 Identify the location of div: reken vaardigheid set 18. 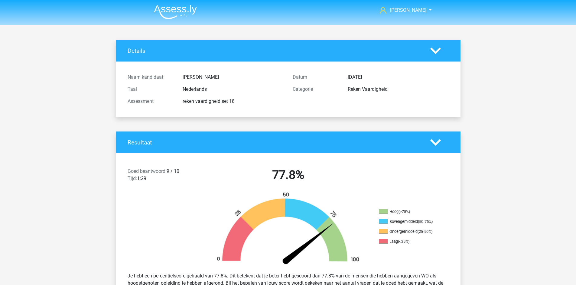
(233, 102).